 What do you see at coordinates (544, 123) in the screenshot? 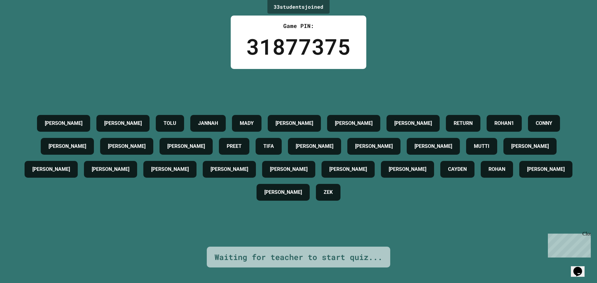
I see `h4: CONNY` at bounding box center [544, 123].